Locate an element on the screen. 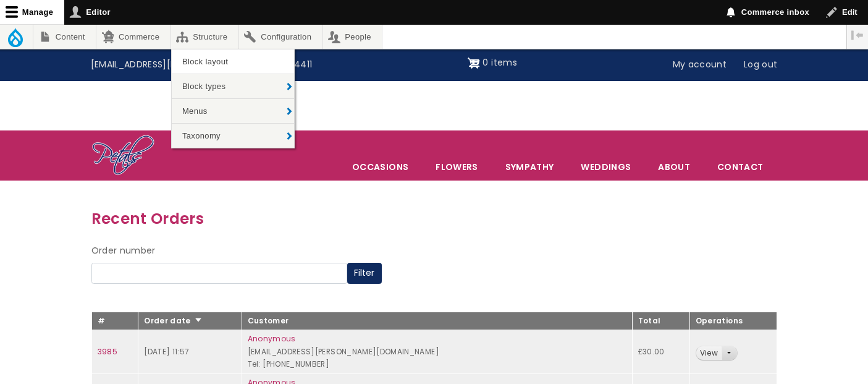 This screenshot has width=868, height=384. th: Customer is located at coordinates (437, 321).